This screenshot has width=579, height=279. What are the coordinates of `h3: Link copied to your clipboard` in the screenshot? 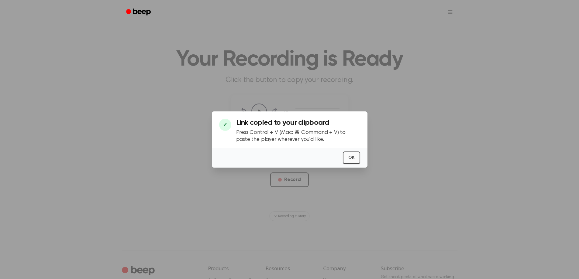 It's located at (298, 123).